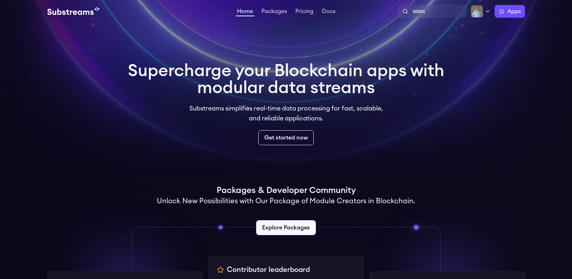  Describe the element at coordinates (304, 12) in the screenshot. I see `a: Pricing` at that location.